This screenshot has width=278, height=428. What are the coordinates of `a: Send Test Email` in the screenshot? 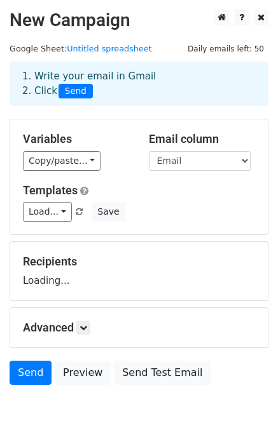 It's located at (162, 373).